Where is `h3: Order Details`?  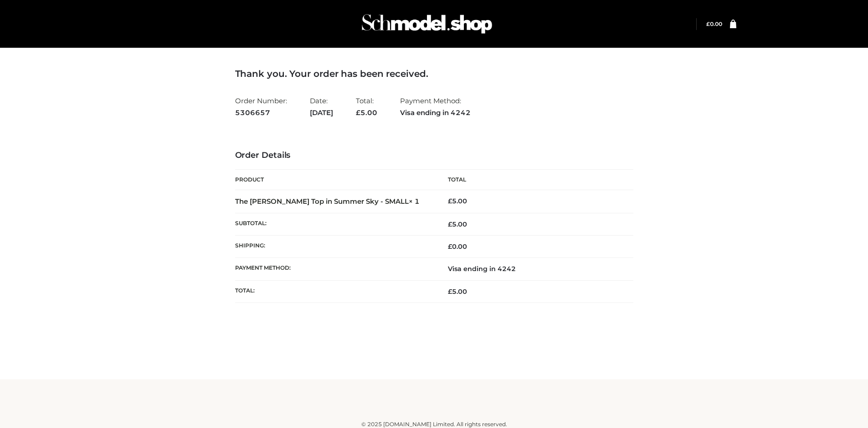 h3: Order Details is located at coordinates (434, 156).